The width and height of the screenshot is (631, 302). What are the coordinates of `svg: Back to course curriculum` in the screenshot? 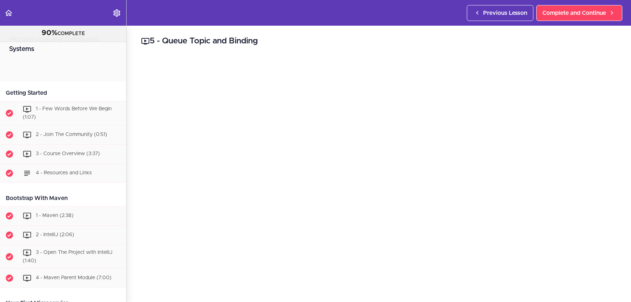 It's located at (9, 13).